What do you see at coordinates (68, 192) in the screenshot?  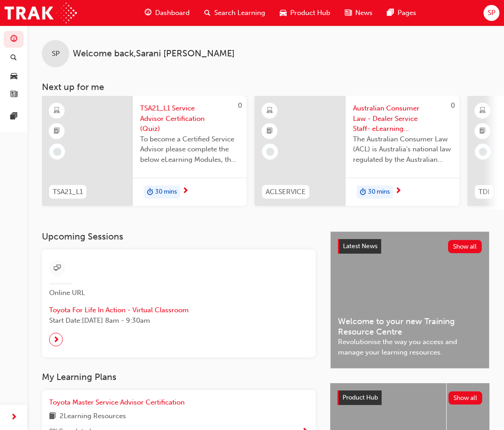 I see `span: TSA21_L1` at bounding box center [68, 192].